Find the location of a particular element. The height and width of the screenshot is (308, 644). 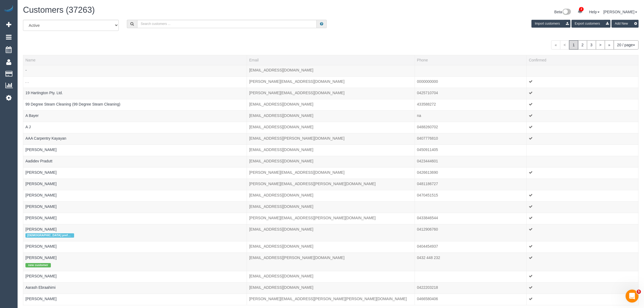

a: Aadidev Pradutt is located at coordinates (39, 161).